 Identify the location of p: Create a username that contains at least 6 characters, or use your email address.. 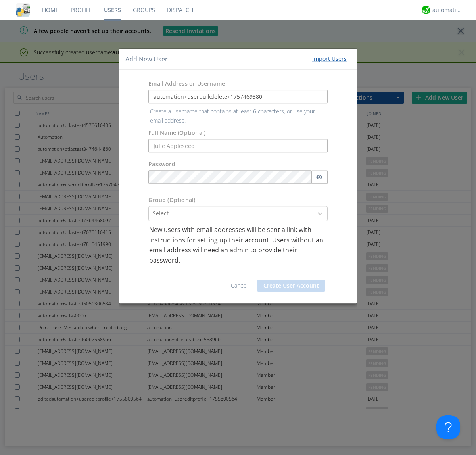
(238, 116).